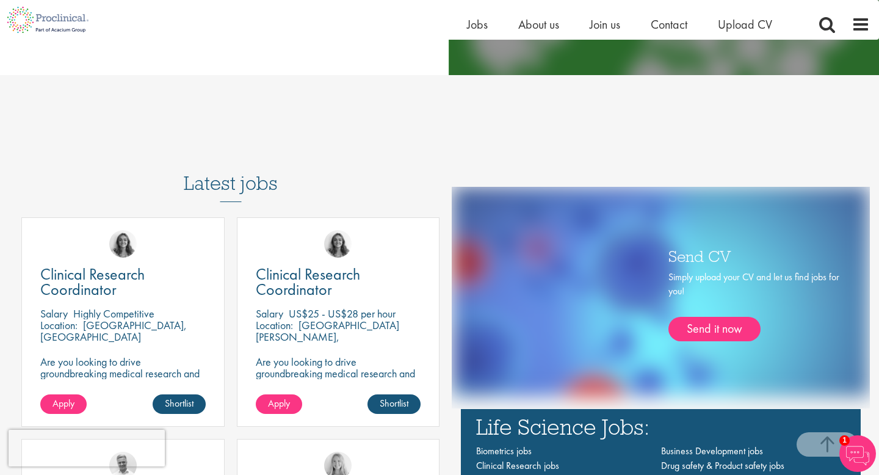 The image size is (879, 475). What do you see at coordinates (338, 385) in the screenshot?
I see `p: Are you looking to drive groundbreaking medical research and make a real impact? Join our client ...` at bounding box center [338, 385].